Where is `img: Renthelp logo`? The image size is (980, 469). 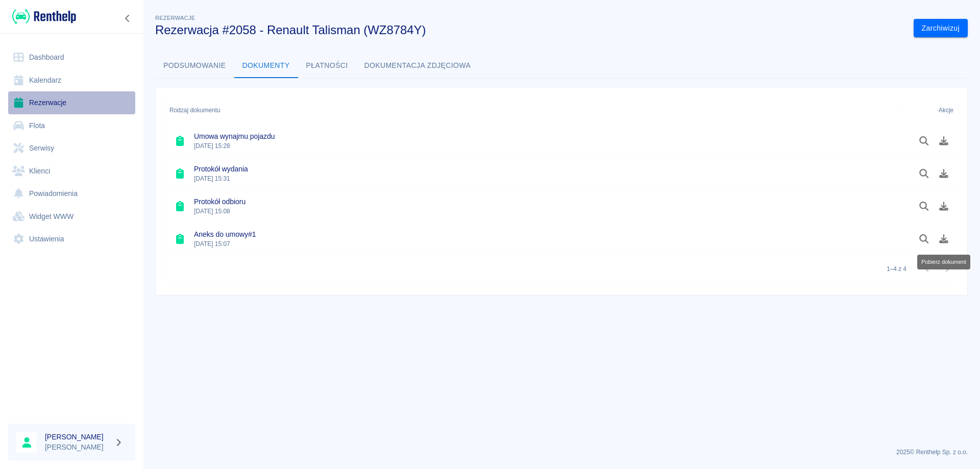 img: Renthelp logo is located at coordinates (44, 17).